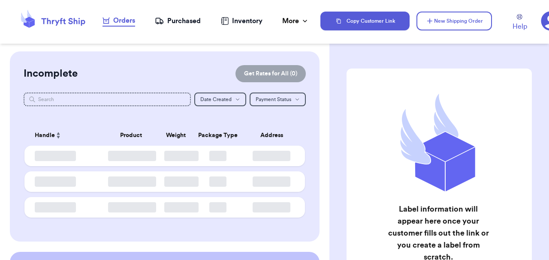  Describe the element at coordinates (218, 135) in the screenshot. I see `th: Package Type` at that location.